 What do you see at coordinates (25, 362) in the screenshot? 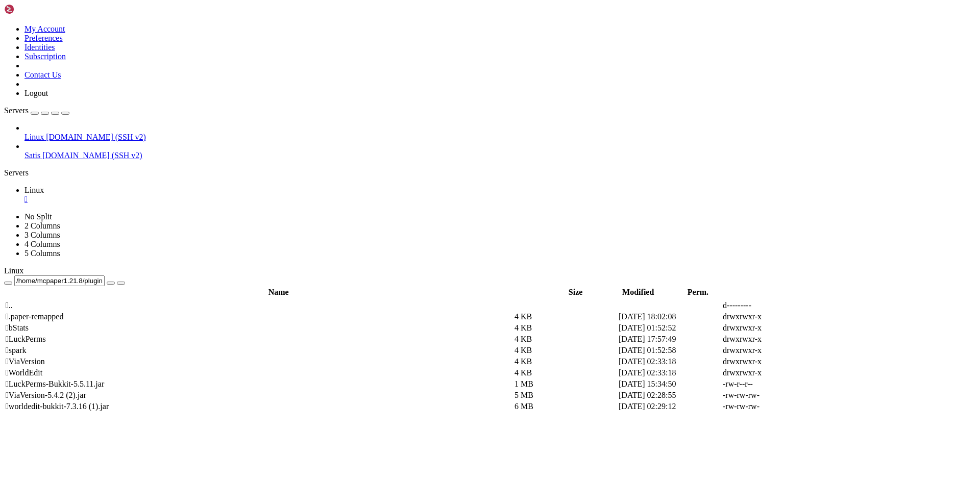
I see `span: ViaVersion` at bounding box center [25, 362].